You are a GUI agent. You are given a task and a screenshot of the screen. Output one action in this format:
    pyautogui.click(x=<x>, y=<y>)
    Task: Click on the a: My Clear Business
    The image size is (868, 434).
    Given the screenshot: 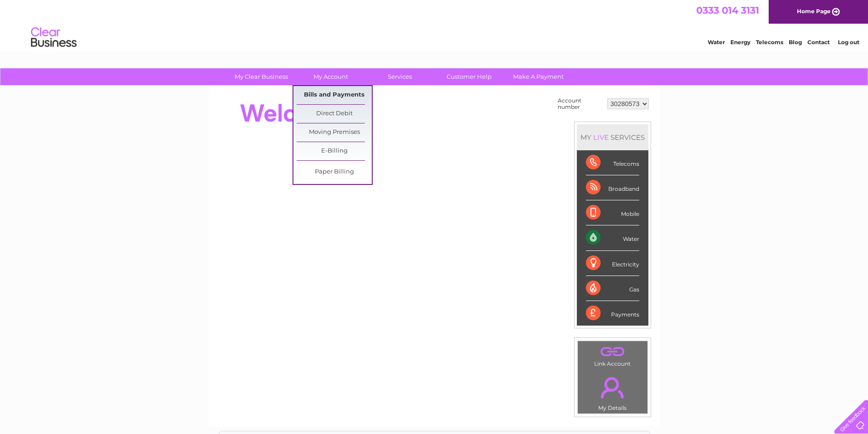 What is the action you would take?
    pyautogui.click(x=261, y=76)
    